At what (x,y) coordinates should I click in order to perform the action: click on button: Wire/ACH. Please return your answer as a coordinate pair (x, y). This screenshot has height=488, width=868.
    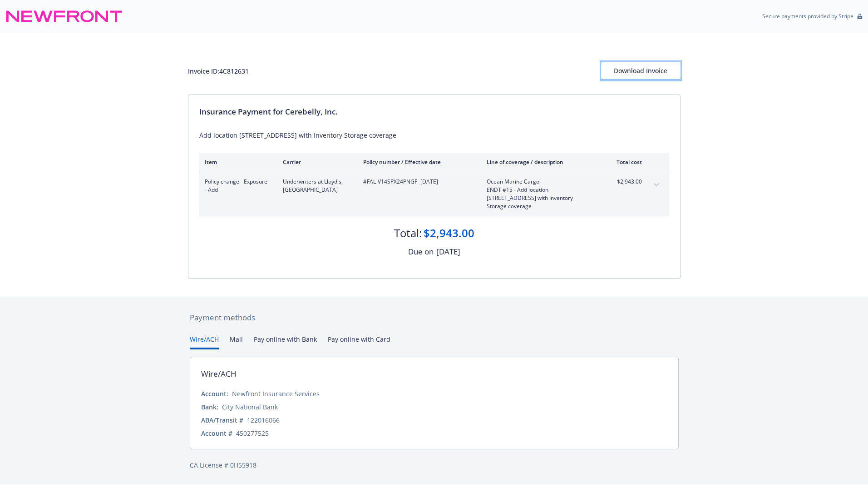
    Looking at the image, I should click on (205, 342).